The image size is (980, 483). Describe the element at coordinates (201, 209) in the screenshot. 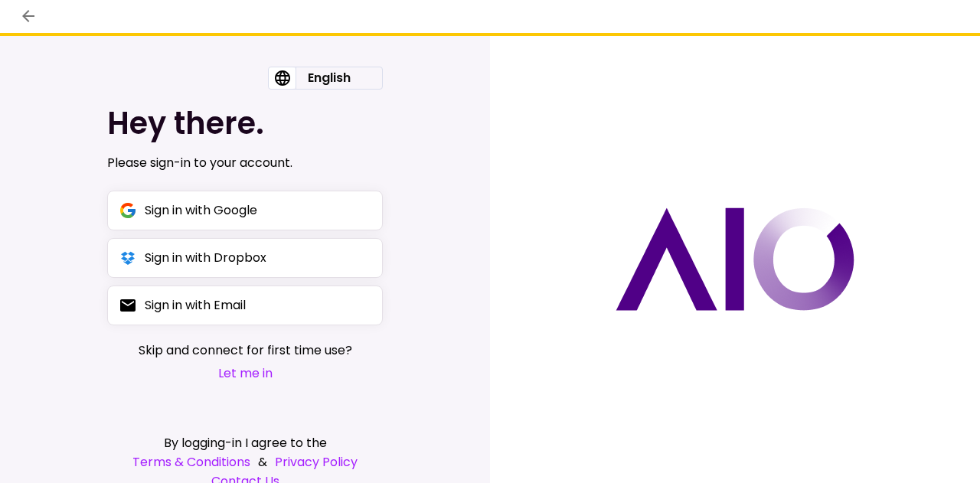

I see `div: Sign in with Google` at that location.